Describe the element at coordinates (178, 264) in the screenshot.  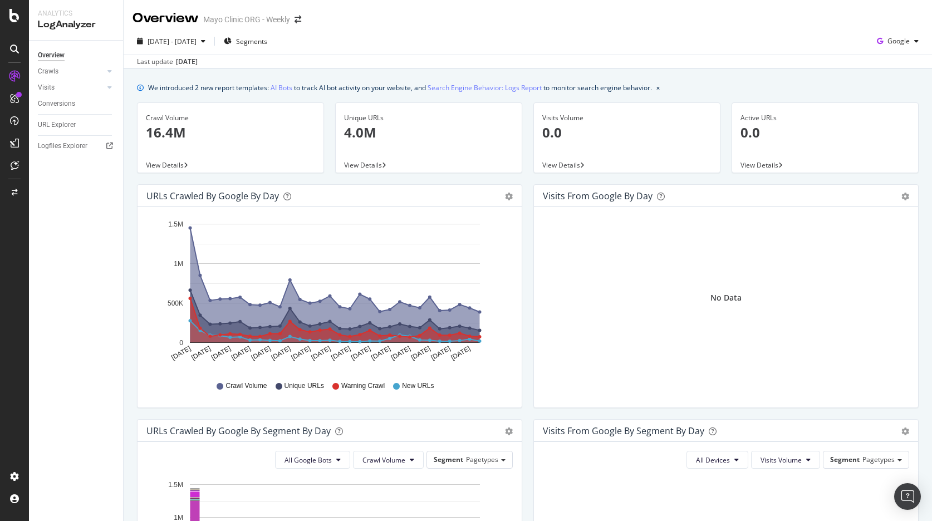
I see `text: 1M` at that location.